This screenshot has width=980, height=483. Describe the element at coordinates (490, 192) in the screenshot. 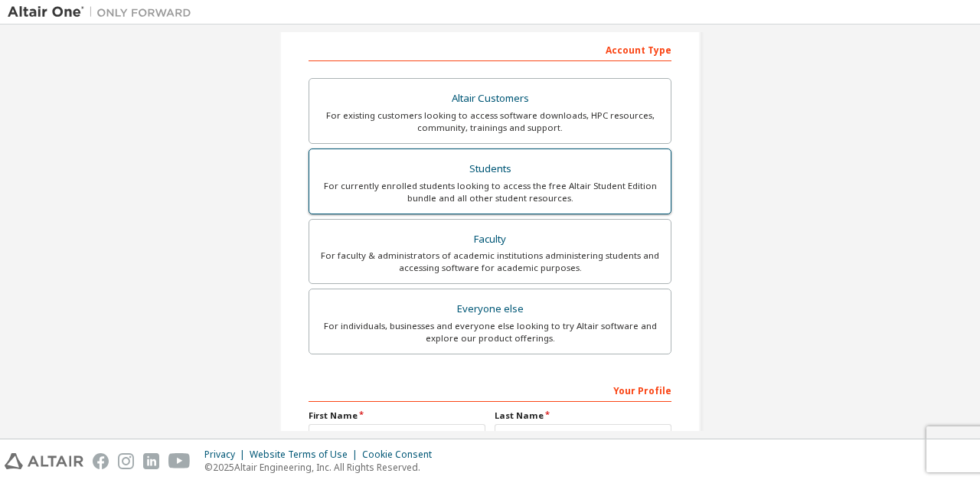

I see `div: For currently enrolled students looking to access the free Altair Student Edition bundle and all ...` at that location.